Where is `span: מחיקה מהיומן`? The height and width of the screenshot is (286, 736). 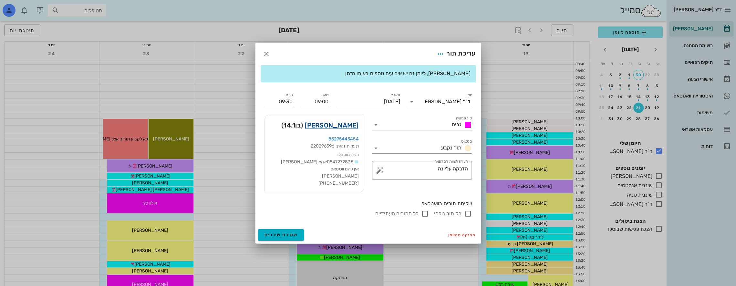
span: מחיקה מהיומן is located at coordinates (462, 235).